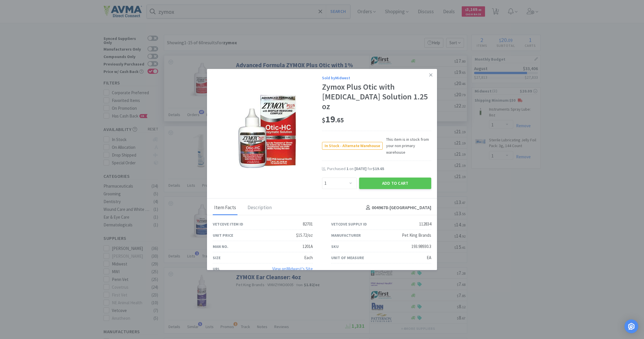  Describe the element at coordinates (377, 78) in the screenshot. I see `div: Sold by Midwest` at that location.